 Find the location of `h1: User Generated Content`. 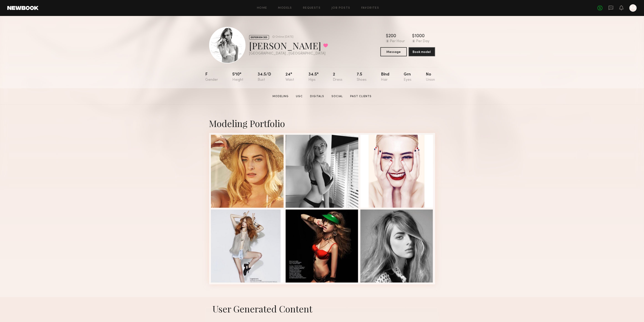

h1: User Generated Content is located at coordinates (322, 309).